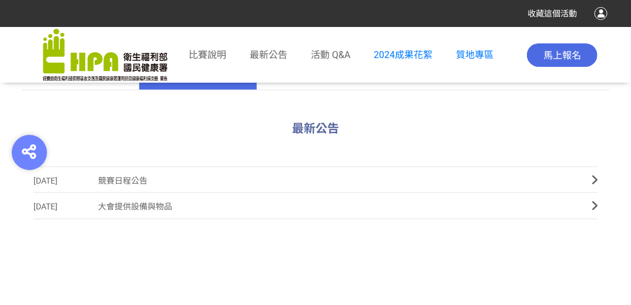 The width and height of the screenshot is (631, 305). I want to click on button: 馬上報名, so click(562, 55).